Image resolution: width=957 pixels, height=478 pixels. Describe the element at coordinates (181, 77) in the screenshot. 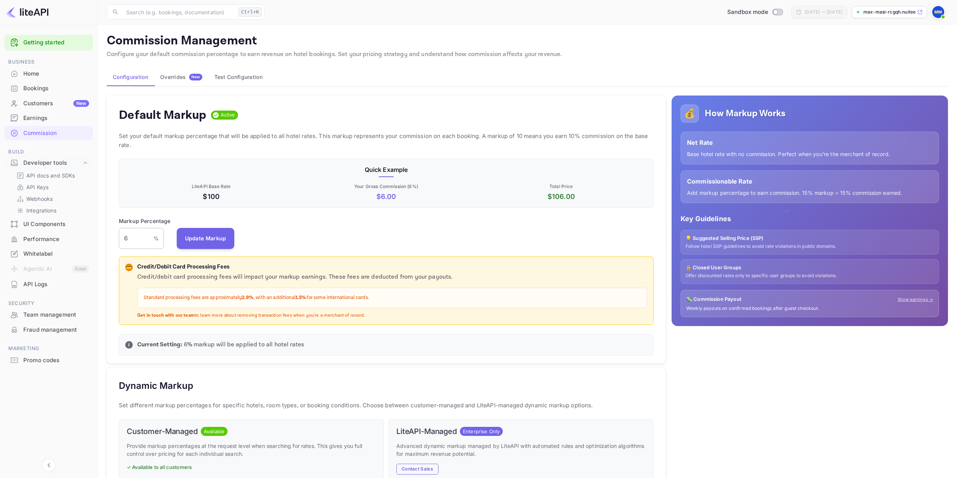

I see `div: Overrides` at that location.